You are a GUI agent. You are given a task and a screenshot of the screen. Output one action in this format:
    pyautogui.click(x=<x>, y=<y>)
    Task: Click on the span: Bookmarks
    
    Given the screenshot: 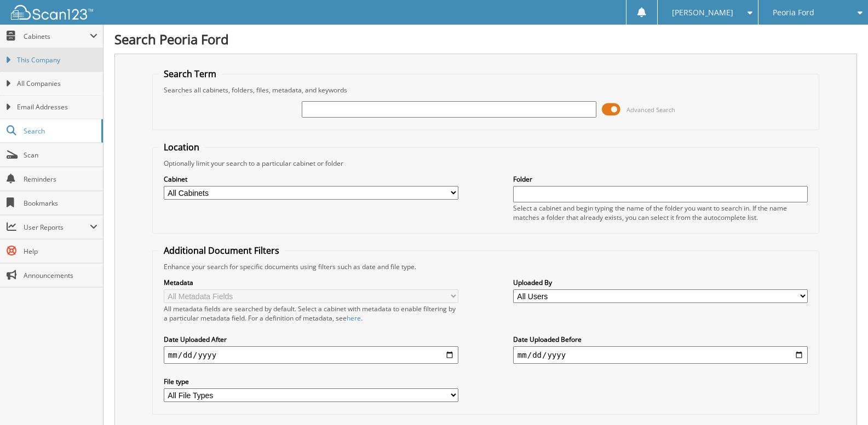 What is the action you would take?
    pyautogui.click(x=60, y=203)
    